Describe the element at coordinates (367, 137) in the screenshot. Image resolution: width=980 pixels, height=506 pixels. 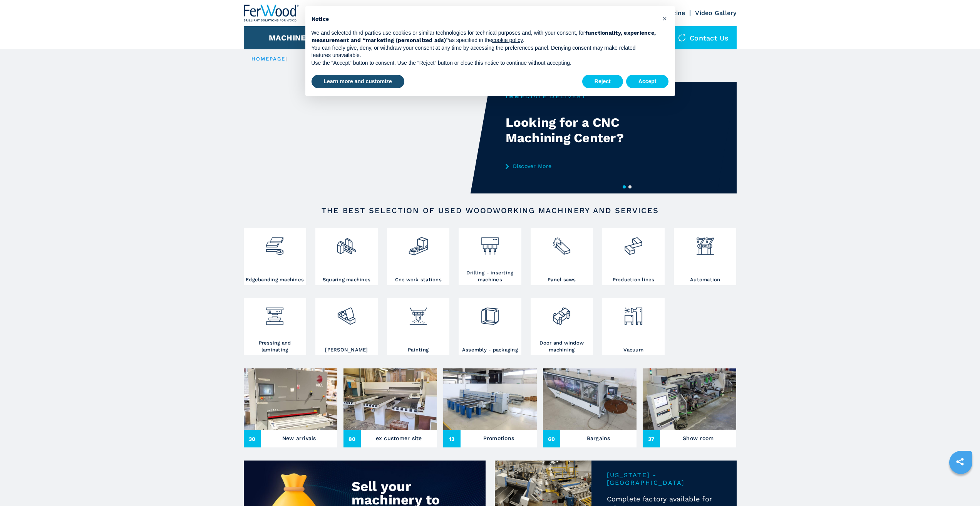
I see `video: Your browser does not support the video tag.` at that location.